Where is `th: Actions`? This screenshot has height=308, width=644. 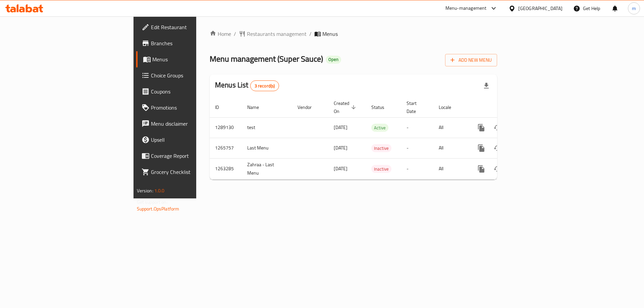
th: Actions is located at coordinates (505, 107).